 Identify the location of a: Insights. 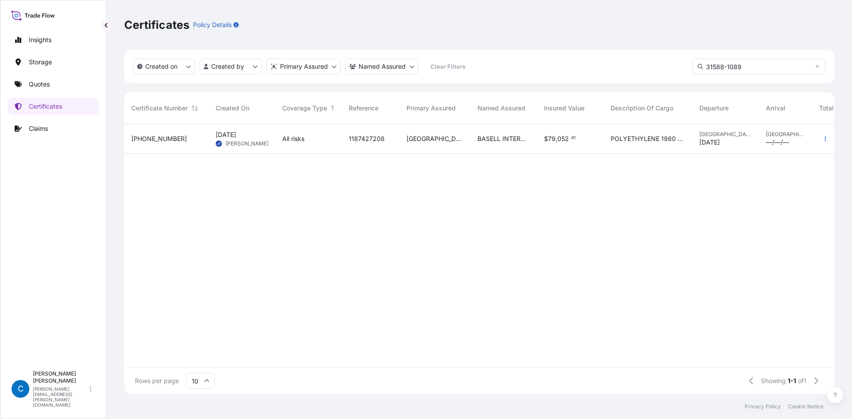
(53, 40).